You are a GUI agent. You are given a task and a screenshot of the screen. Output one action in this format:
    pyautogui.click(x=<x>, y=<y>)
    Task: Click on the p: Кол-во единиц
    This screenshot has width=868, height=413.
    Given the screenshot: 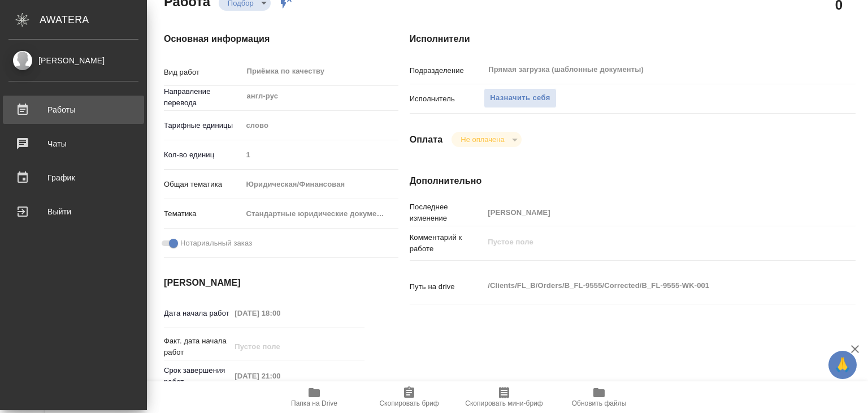 What is the action you would take?
    pyautogui.click(x=203, y=155)
    